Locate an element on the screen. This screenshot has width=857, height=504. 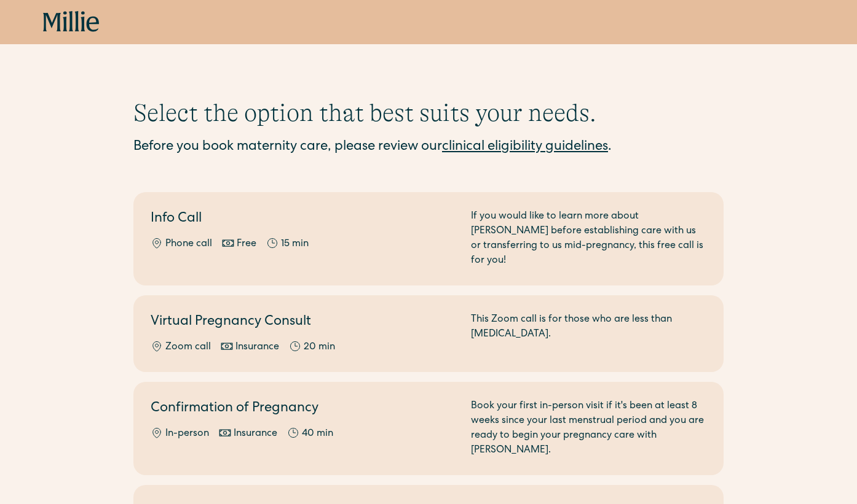
div: Free is located at coordinates (246, 244).